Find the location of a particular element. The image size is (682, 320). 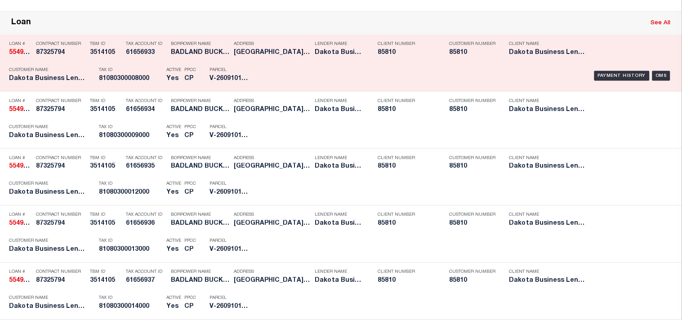

h5: 61656937 is located at coordinates (146, 281).